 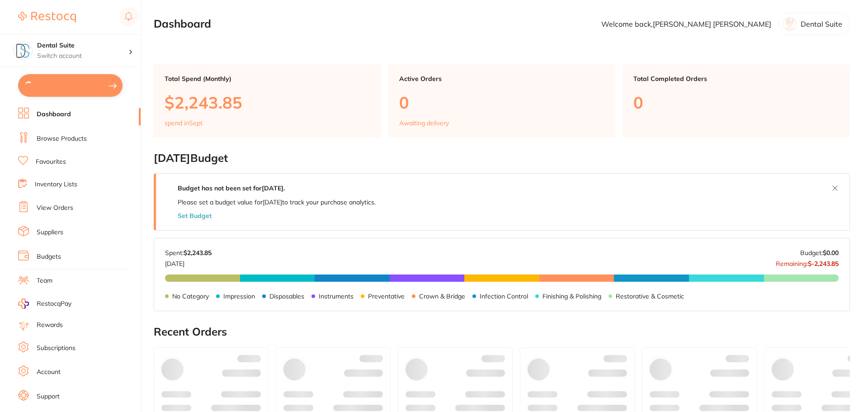 What do you see at coordinates (267, 103) in the screenshot?
I see `p: $2,243.85` at bounding box center [267, 103].